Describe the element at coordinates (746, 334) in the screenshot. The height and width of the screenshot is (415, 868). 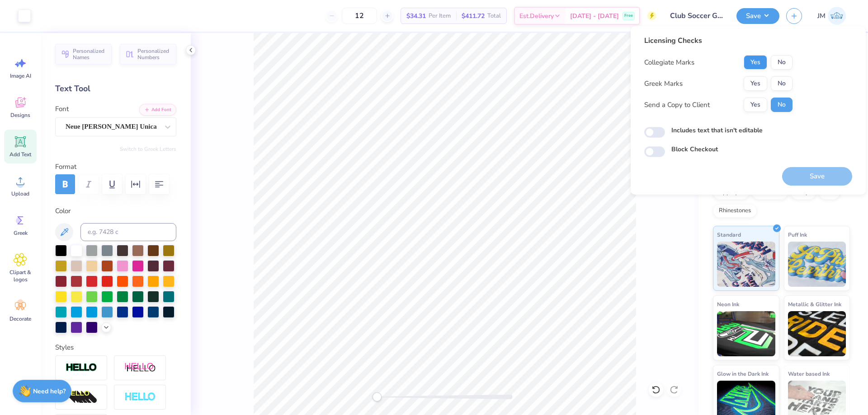
I see `img: Neon Ink` at that location.